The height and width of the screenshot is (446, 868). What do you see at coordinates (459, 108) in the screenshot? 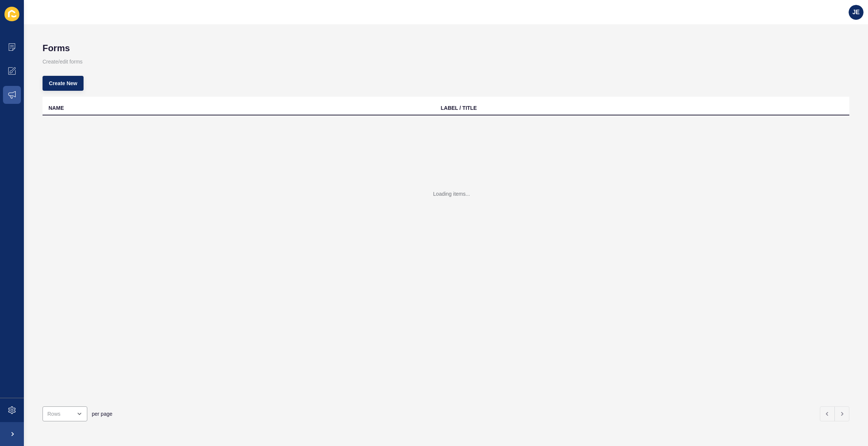
I see `div: LABEL / TITLE` at bounding box center [459, 108].